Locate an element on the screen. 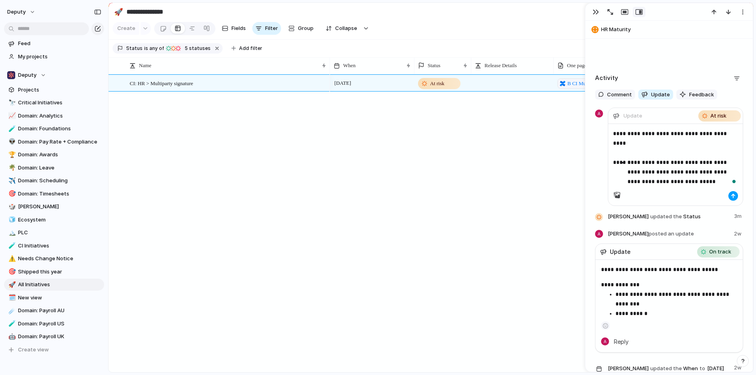 This screenshot has width=756, height=375. a: 🗓️New view is located at coordinates (54, 298).